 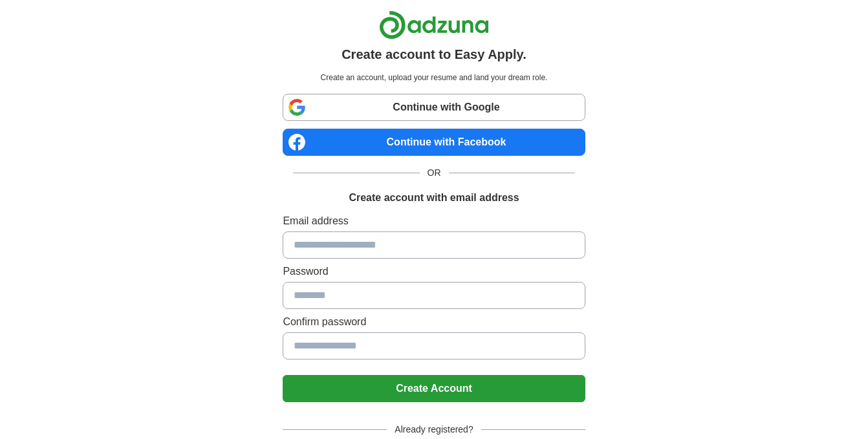 I want to click on p: Create an account, upload your resume and land your dream role., so click(x=433, y=78).